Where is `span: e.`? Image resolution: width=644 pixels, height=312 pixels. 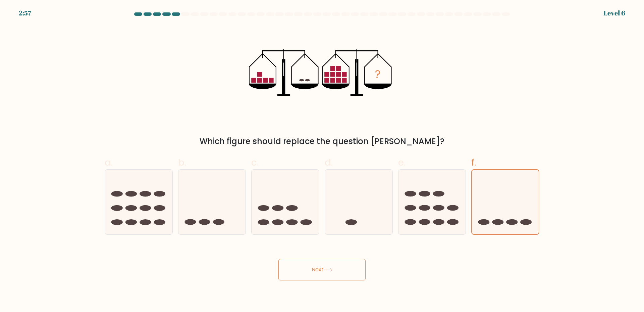 span: e. is located at coordinates (402, 162).